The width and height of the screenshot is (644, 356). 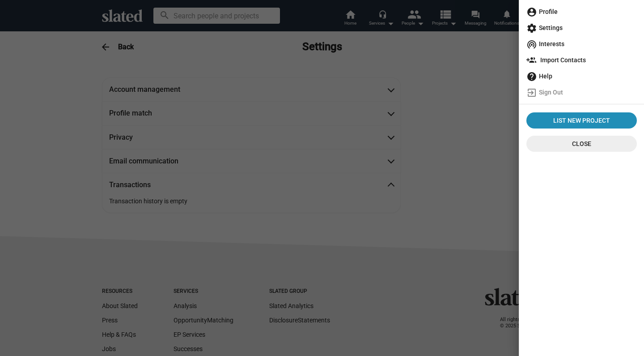 What do you see at coordinates (582, 44) in the screenshot?
I see `span: Interests` at bounding box center [582, 44].